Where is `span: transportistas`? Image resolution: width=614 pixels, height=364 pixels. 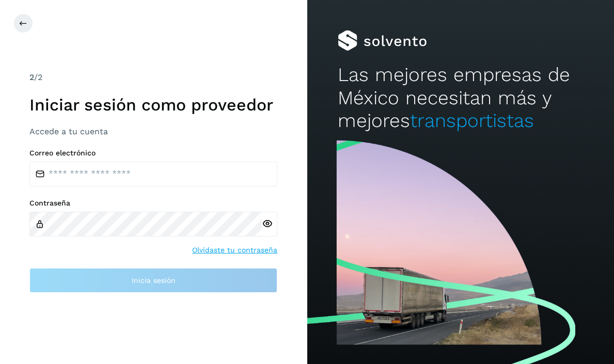 span: transportistas is located at coordinates (472, 121).